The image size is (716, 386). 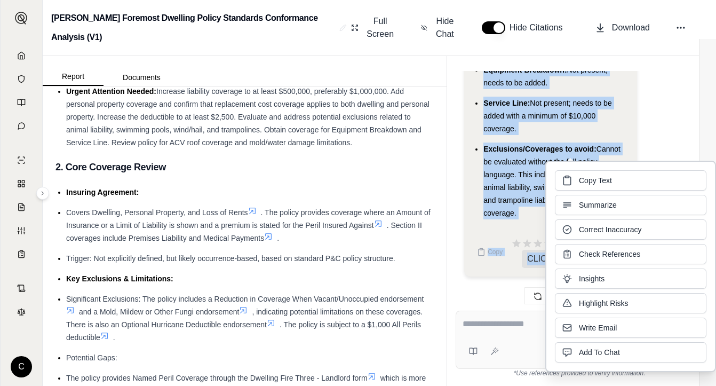 I want to click on span: Equipment Breakdown:, so click(x=525, y=70).